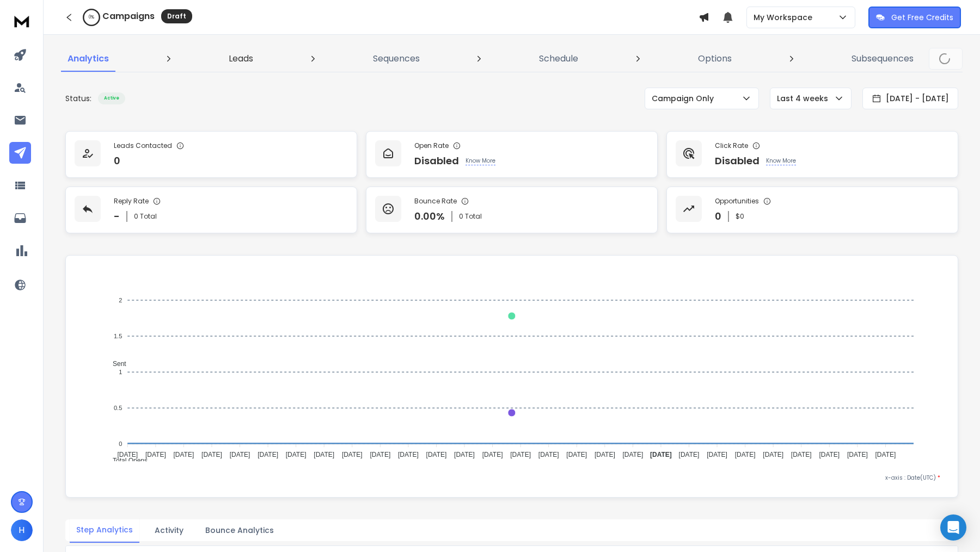 Image resolution: width=980 pixels, height=552 pixels. I want to click on h1: Campaigns, so click(128, 16).